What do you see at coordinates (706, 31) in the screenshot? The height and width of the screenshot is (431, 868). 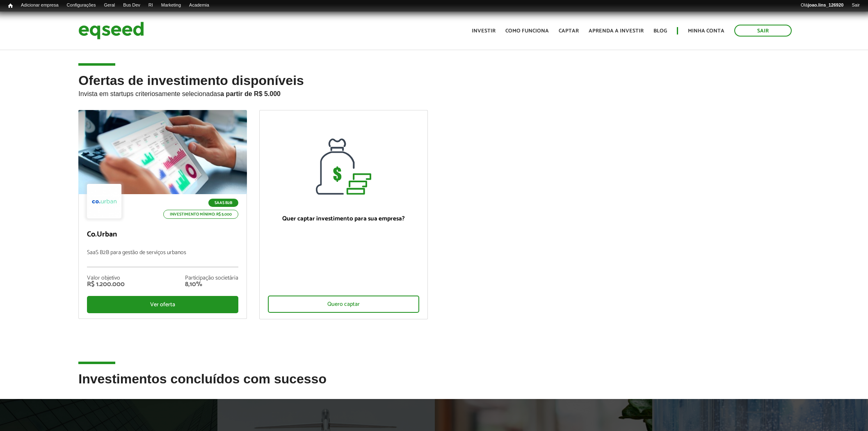 I see `a: Minha conta` at bounding box center [706, 31].